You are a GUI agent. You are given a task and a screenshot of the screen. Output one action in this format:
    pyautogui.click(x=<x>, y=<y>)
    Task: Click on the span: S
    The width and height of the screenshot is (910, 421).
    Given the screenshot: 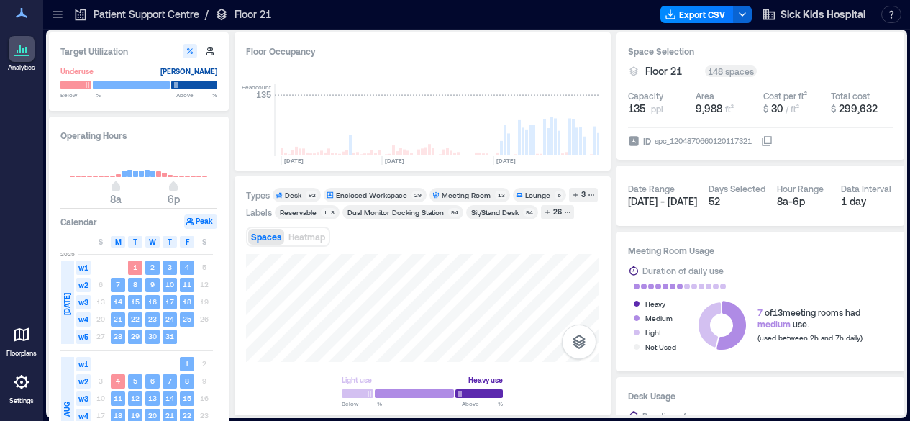 What is the action you would take?
    pyautogui.click(x=204, y=242)
    